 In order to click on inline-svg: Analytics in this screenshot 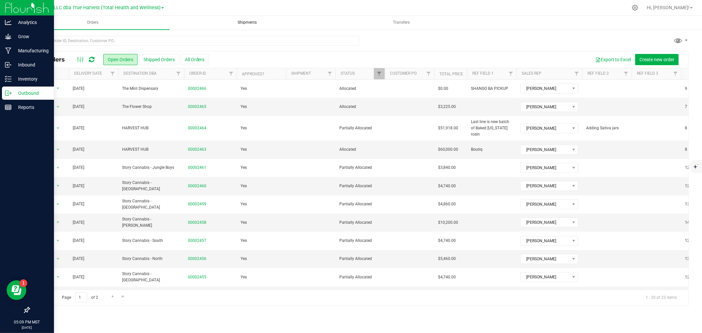, I will do `click(8, 22)`.